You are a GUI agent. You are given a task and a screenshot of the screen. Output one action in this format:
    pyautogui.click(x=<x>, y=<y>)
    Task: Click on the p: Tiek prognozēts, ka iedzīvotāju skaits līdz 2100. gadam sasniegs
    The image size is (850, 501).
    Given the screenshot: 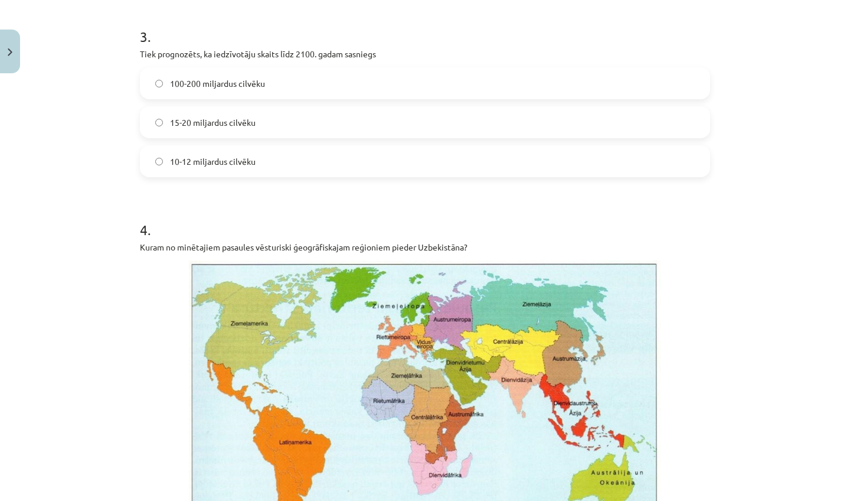 What is the action you would take?
    pyautogui.click(x=425, y=54)
    